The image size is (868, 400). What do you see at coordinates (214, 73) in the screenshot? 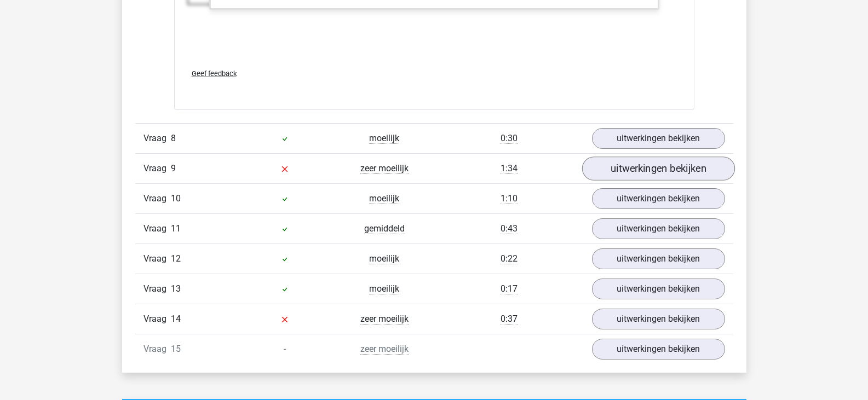
I see `span: Geef feedback` at bounding box center [214, 73].